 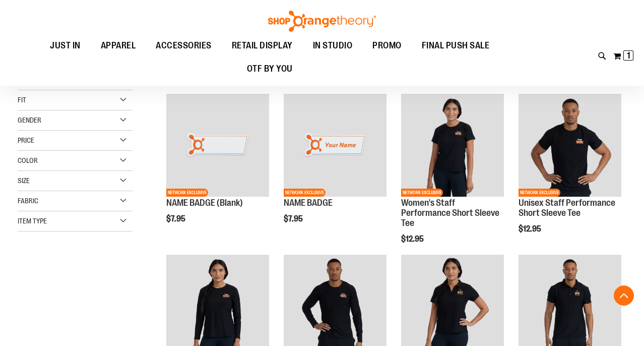 I want to click on a: PROMO, so click(x=387, y=46).